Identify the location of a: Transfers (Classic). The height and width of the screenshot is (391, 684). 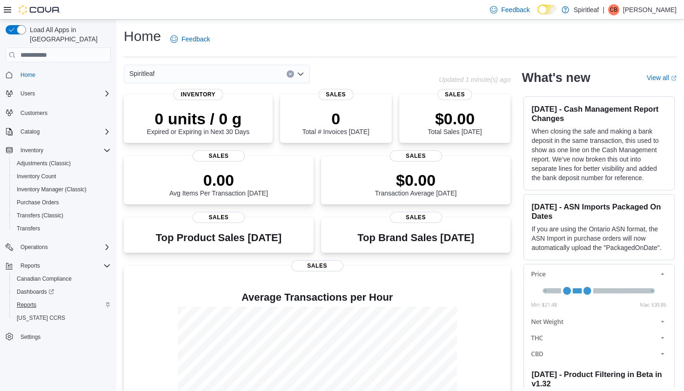
(40, 216).